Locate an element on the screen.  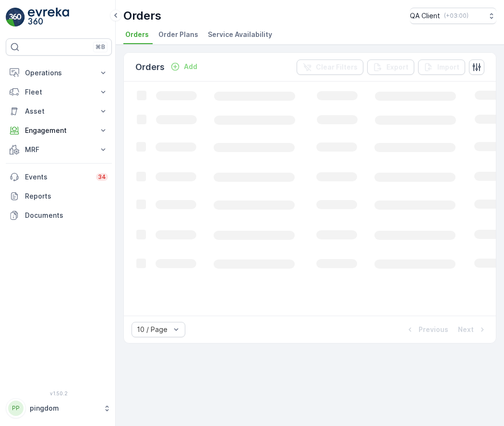
button: Add is located at coordinates (184, 67).